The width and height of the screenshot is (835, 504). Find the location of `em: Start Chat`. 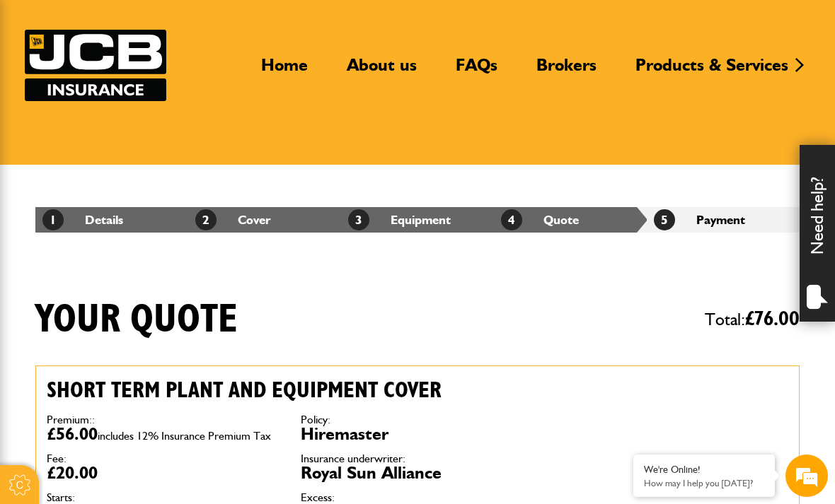

em: Start Chat is located at coordinates (224, 404).